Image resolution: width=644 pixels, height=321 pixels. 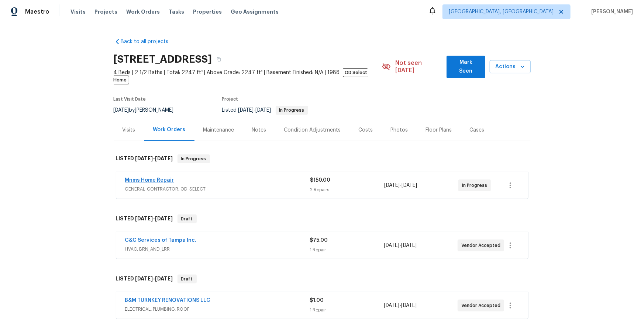 What do you see at coordinates (366, 130) in the screenshot?
I see `div: Costs` at bounding box center [366, 130].